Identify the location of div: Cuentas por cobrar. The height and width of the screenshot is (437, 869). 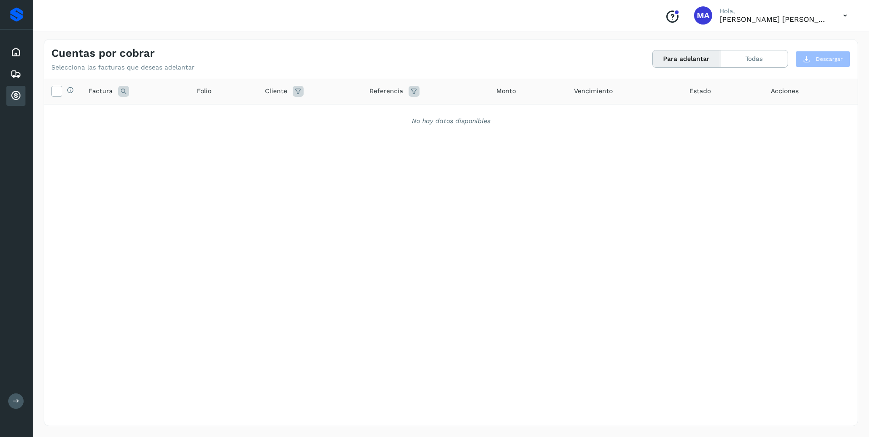
(16, 96).